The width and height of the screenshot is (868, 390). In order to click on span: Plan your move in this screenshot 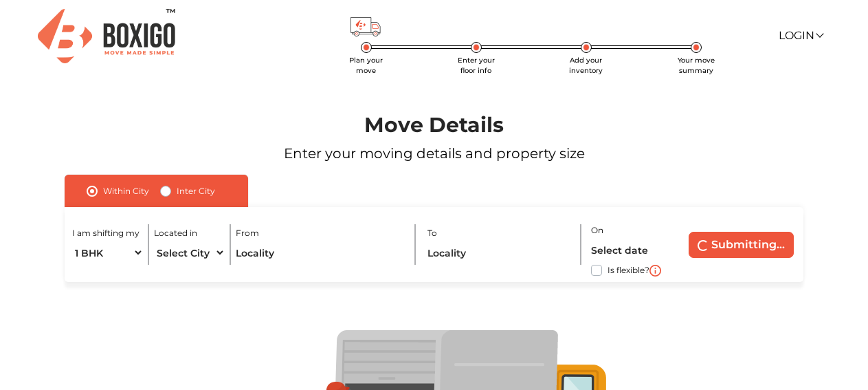, I will do `click(365, 65)`.